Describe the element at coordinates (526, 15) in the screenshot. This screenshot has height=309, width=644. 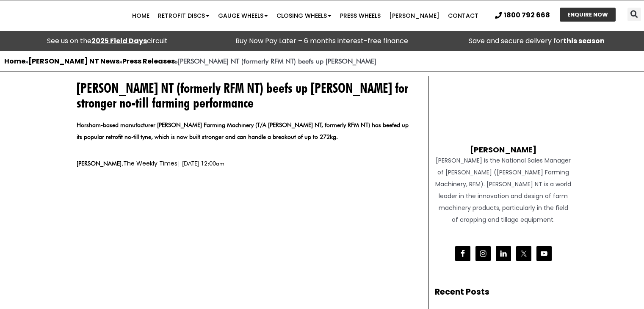
I see `span: 1800 792 668` at that location.